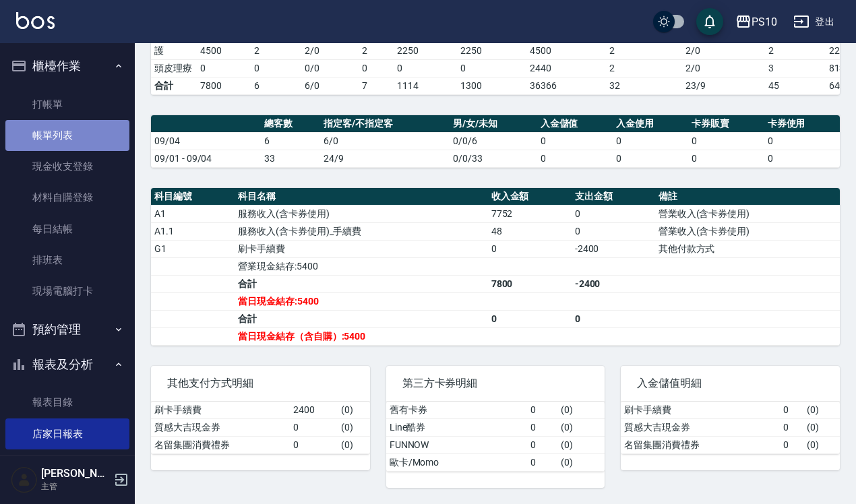 This screenshot has width=856, height=504. Describe the element at coordinates (566, 68) in the screenshot. I see `td: 2440` at that location.